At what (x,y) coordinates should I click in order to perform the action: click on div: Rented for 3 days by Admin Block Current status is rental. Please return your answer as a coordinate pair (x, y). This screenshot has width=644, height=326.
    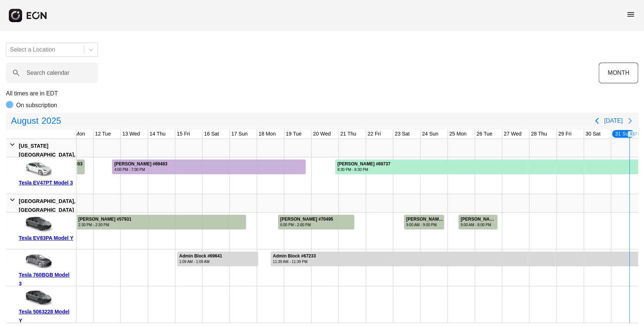
    Looking at the image, I should click on (218, 258).